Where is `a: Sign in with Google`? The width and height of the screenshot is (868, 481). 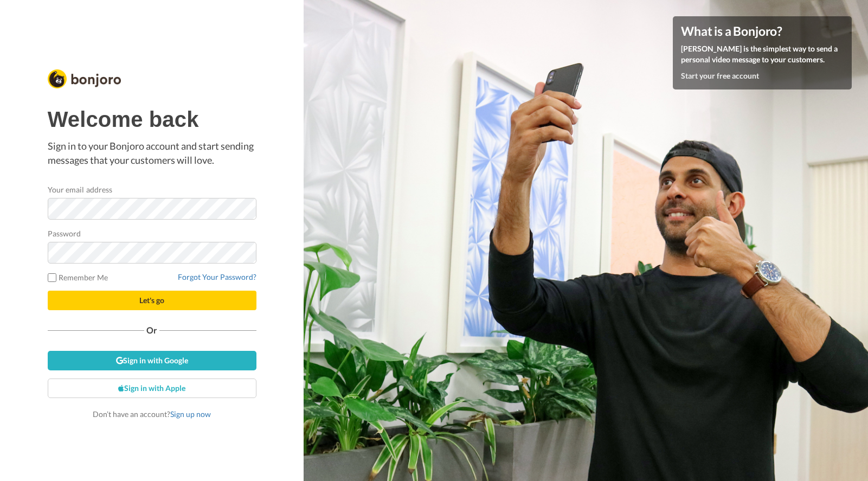 a: Sign in with Google is located at coordinates (152, 360).